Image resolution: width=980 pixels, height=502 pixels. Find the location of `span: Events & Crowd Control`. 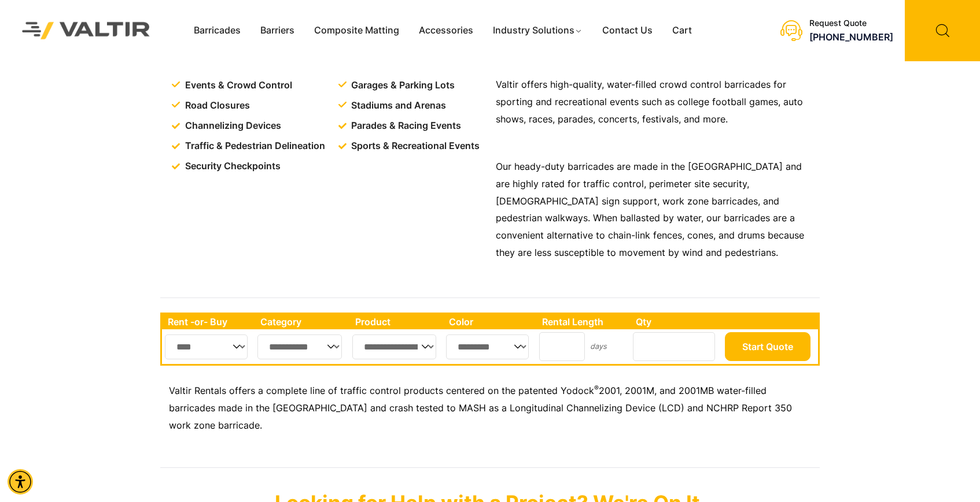

span: Events & Crowd Control is located at coordinates (237, 85).